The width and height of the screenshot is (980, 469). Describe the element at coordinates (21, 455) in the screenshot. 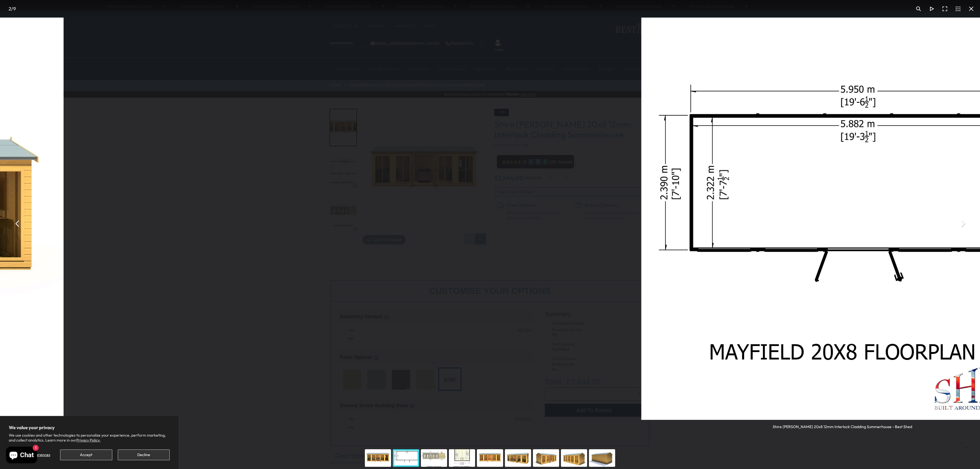

I see `inbox-online-store-chat: Shopify online store chat` at that location.